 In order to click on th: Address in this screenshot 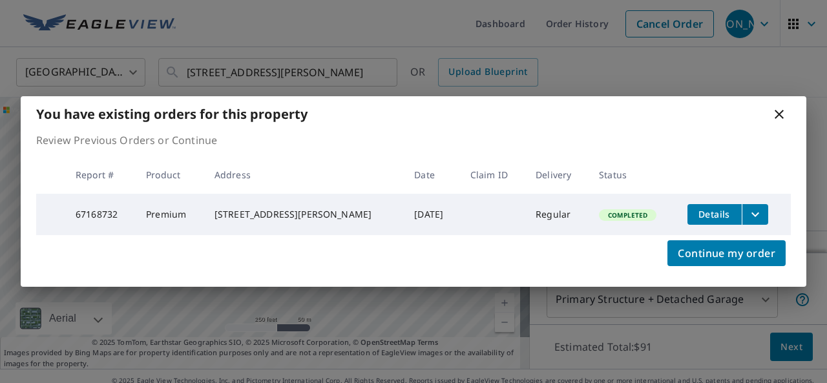, I will do `click(304, 175)`.